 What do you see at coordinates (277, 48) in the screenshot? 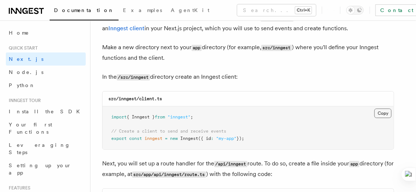
I see `code: src/inngest` at bounding box center [277, 48].